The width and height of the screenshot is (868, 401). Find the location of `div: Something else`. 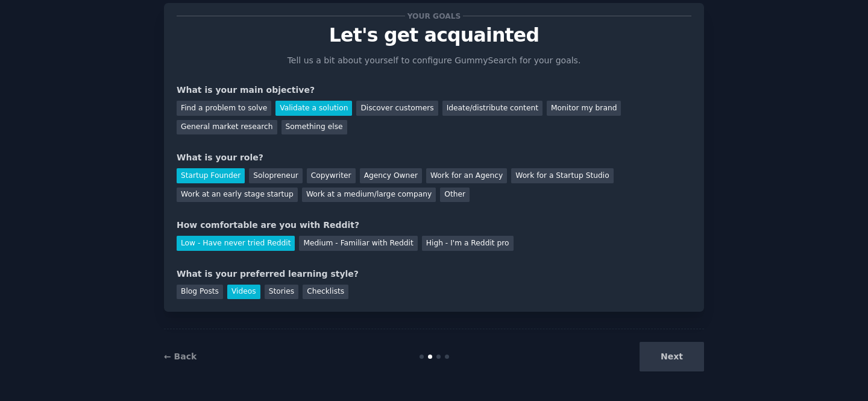

div: Something else is located at coordinates (314, 128).